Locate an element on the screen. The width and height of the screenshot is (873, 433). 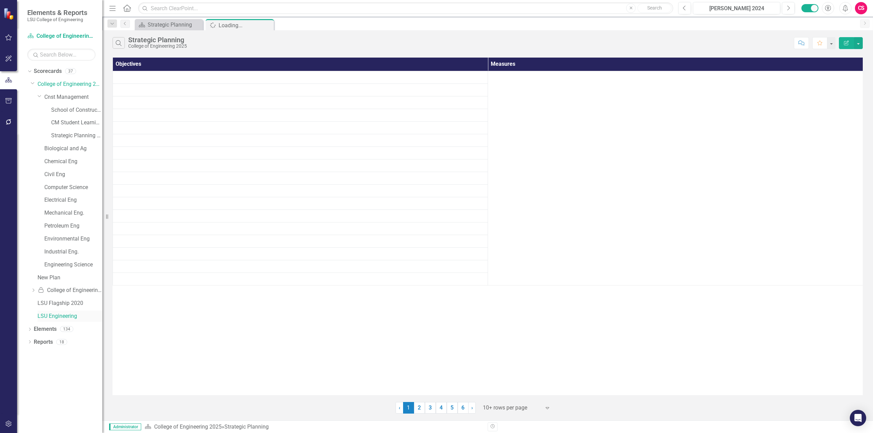
a: Scorecards is located at coordinates (48, 71).